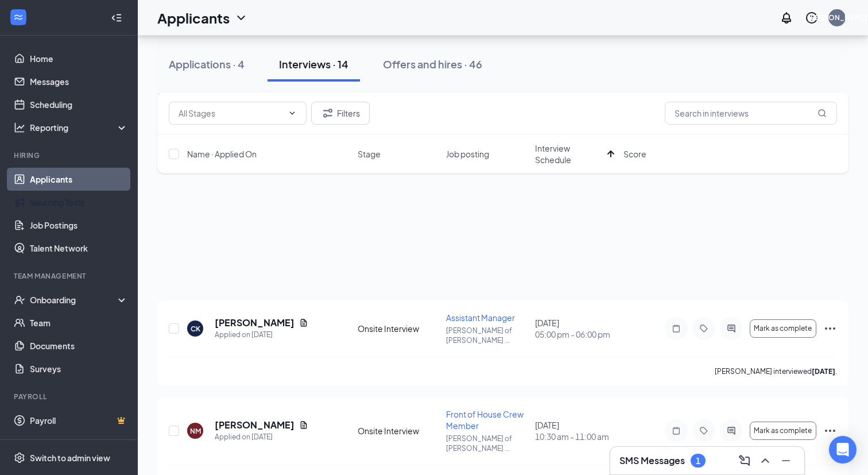 The height and width of the screenshot is (475, 868). What do you see at coordinates (79, 179) in the screenshot?
I see `a: Applicants` at bounding box center [79, 179].